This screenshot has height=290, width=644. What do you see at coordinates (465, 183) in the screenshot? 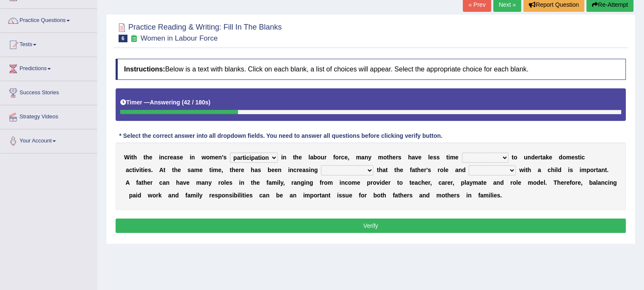
I see `b: l` at bounding box center [465, 183].